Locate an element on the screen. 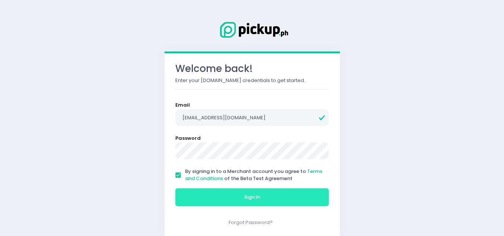  label: Email is located at coordinates (182, 105).